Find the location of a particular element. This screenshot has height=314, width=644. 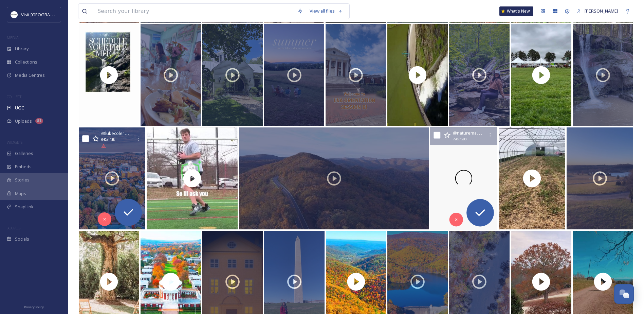

span: Privacy Policy is located at coordinates (34, 307).